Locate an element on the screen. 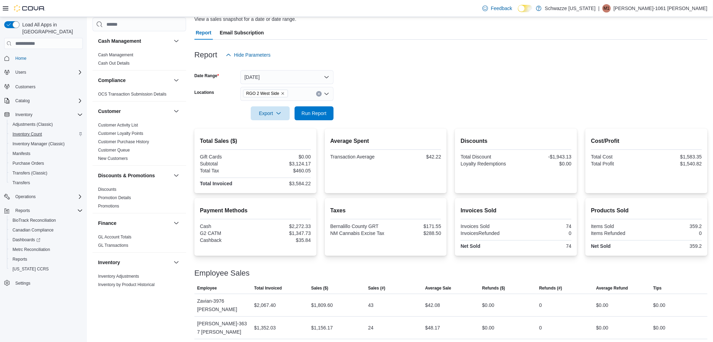 The width and height of the screenshot is (713, 342). button: Reports is located at coordinates (46, 259).